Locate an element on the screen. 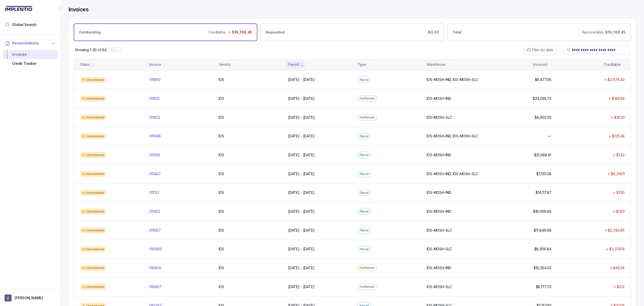 This screenshot has height=306, width=644. p: $19,369.88 is located at coordinates (542, 212).